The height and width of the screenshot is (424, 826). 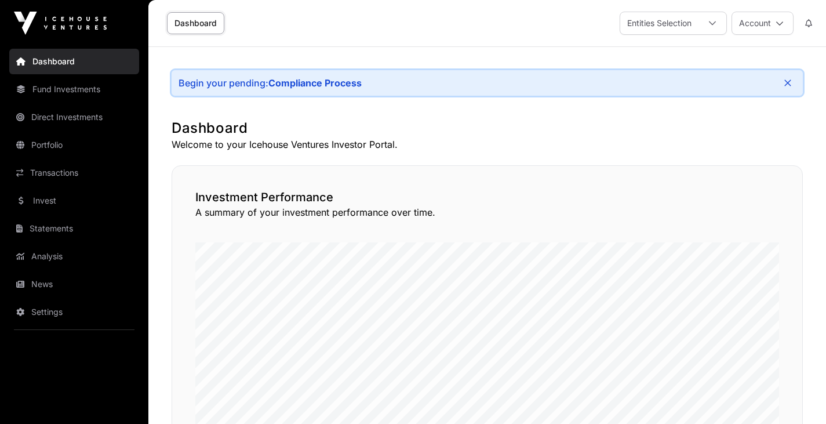 I want to click on img: Icehouse Ventures Logo, so click(x=60, y=23).